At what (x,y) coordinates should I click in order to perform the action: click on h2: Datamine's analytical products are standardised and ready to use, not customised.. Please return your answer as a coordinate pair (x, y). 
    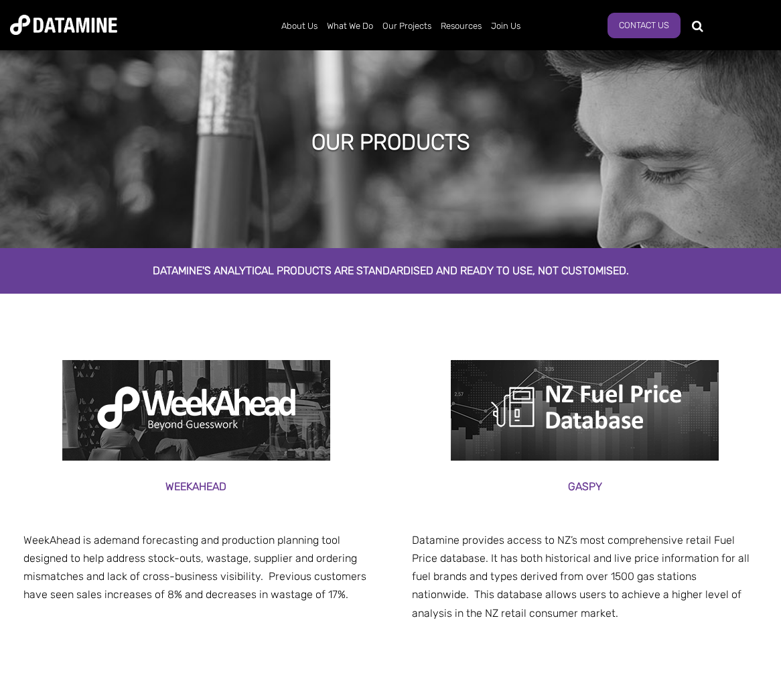
    Looking at the image, I should click on (391, 271).